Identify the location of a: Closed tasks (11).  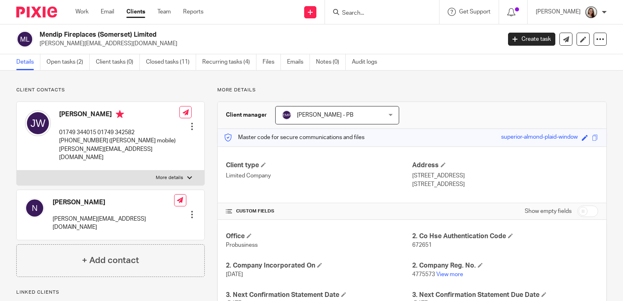
(171, 62).